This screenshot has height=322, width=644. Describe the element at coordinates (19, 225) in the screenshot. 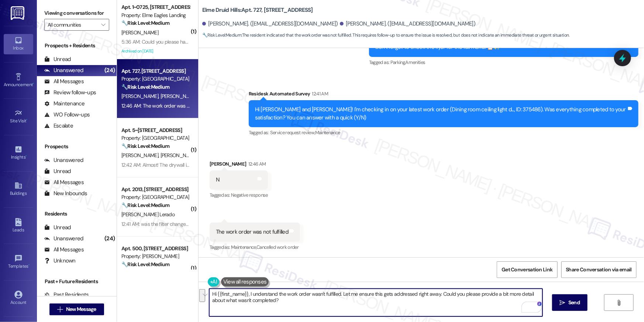

I see `a: Leads` at that location.